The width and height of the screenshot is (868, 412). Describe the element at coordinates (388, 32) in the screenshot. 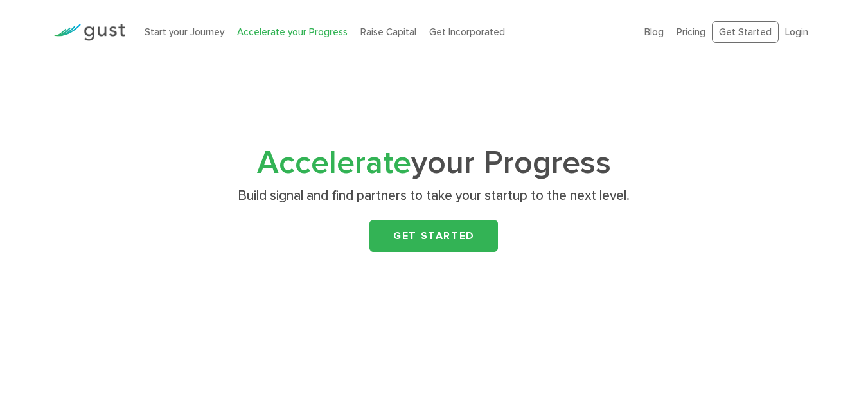

I see `a: Raise Capital` at that location.